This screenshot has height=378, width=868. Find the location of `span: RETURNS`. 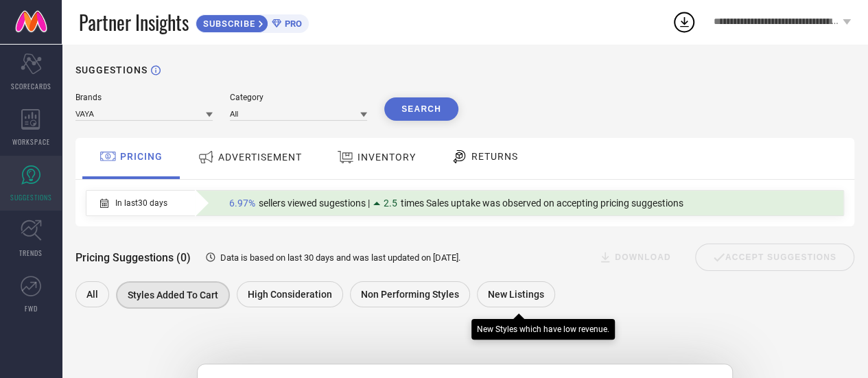

span: RETURNS is located at coordinates (495, 156).